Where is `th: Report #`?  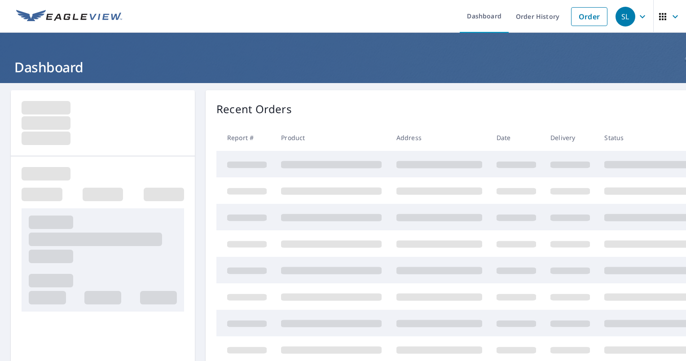
th: Report # is located at coordinates (245, 137).